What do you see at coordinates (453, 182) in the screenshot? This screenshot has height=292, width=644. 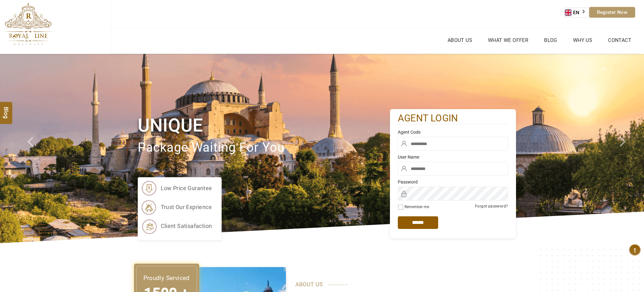 I see `label: Password` at bounding box center [453, 182].